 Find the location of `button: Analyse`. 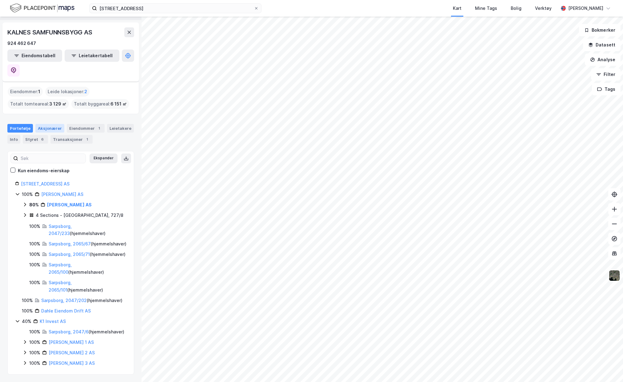

button: Analyse is located at coordinates (603, 60).